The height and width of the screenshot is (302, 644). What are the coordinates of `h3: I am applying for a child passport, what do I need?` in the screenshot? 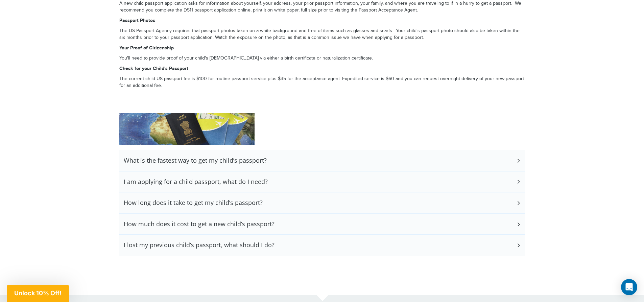 It's located at (196, 182).